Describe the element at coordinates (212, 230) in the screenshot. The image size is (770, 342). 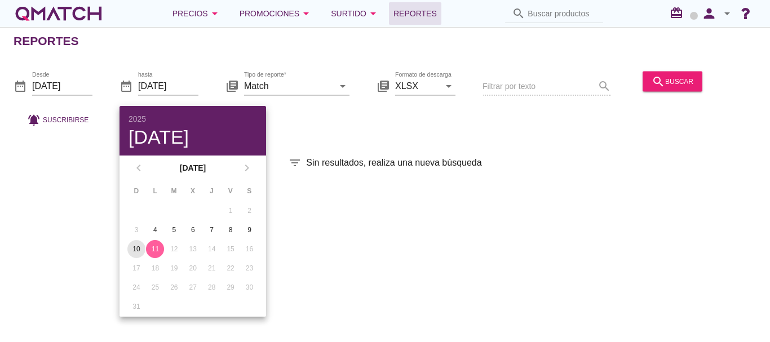
I see `div: 7` at that location.